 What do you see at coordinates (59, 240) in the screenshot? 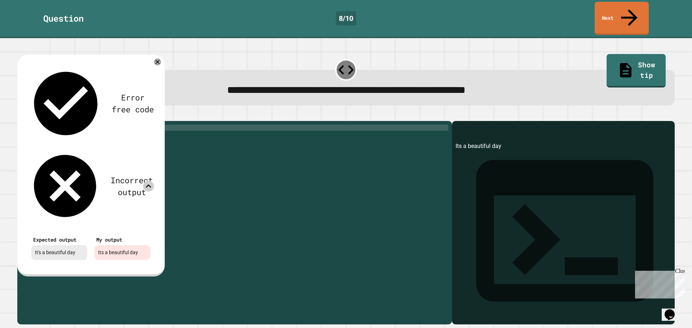
I see `div: Expected output` at bounding box center [59, 240].